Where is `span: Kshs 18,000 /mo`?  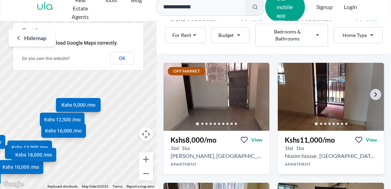
span: Kshs 18,000 /mo is located at coordinates (34, 155).